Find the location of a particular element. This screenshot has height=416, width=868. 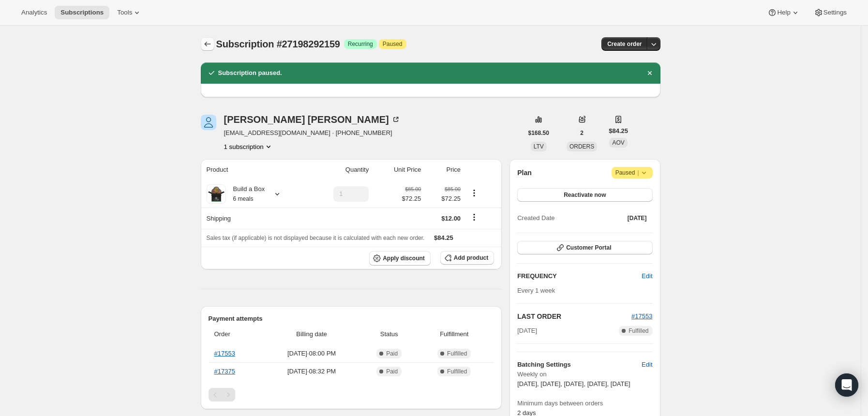

span: Status is located at coordinates (389, 334).